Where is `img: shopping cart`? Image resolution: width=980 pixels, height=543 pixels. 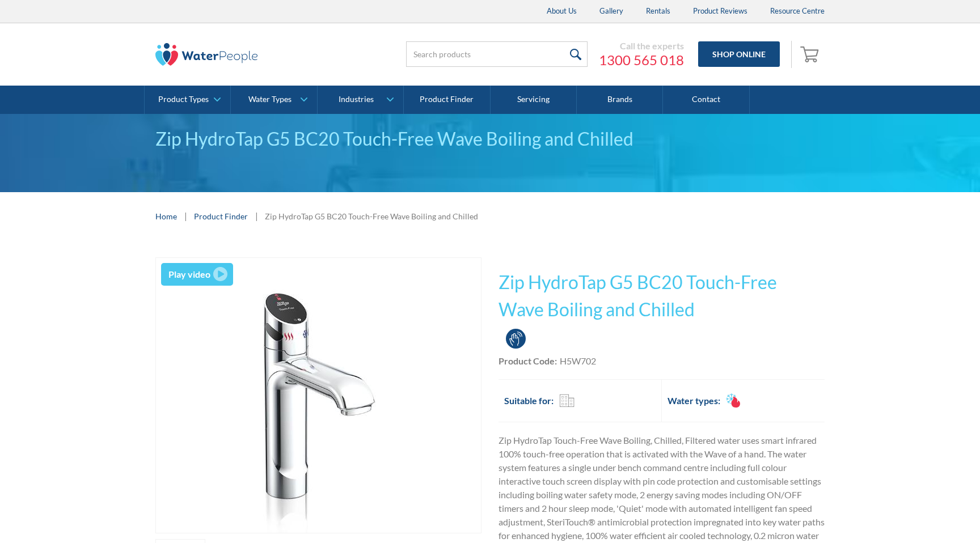
img: shopping cart is located at coordinates (811, 54).